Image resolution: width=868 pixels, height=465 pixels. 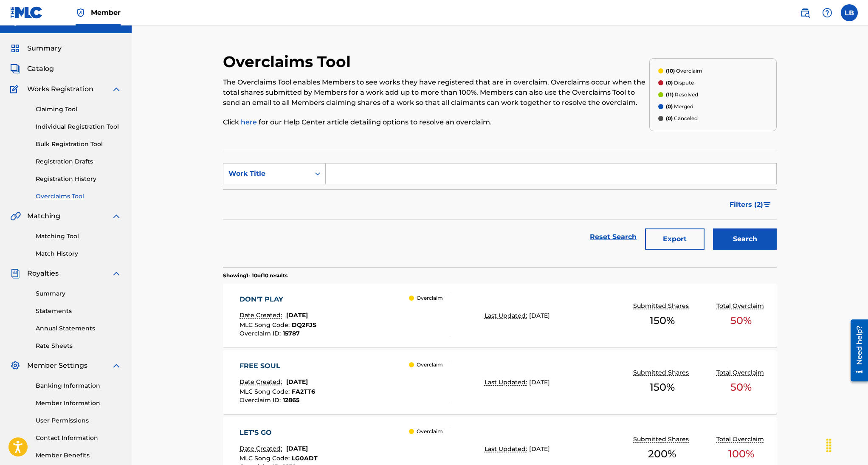 What do you see at coordinates (674, 239) in the screenshot?
I see `button: Export` at bounding box center [674, 239].